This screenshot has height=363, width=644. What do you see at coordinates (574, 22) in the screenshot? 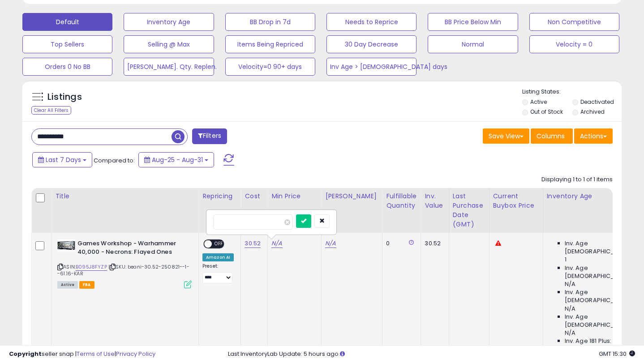
I see `button: Non Competitive` at bounding box center [574, 22].